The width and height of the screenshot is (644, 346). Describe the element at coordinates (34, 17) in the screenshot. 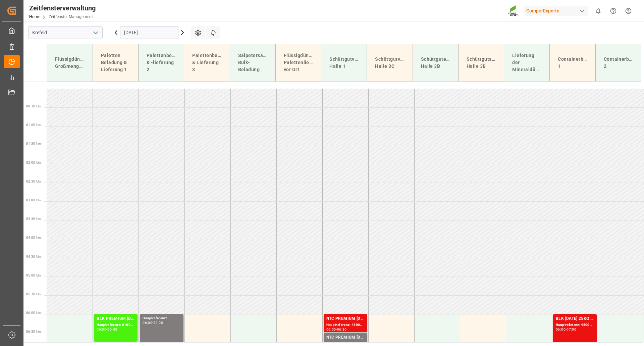

I see `a: Home` at that location.